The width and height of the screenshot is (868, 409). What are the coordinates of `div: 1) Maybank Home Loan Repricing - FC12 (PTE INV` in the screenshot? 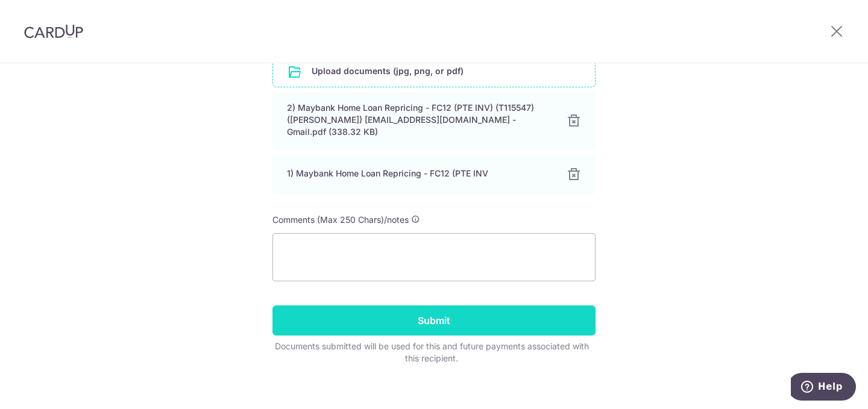 It's located at (419, 174).